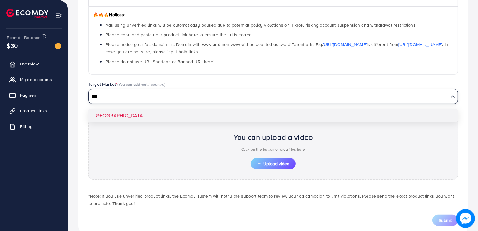  What do you see at coordinates (180, 35) in the screenshot?
I see `span: Please copy and paste your product link here to ensure the url is correct.` at bounding box center [180, 35].